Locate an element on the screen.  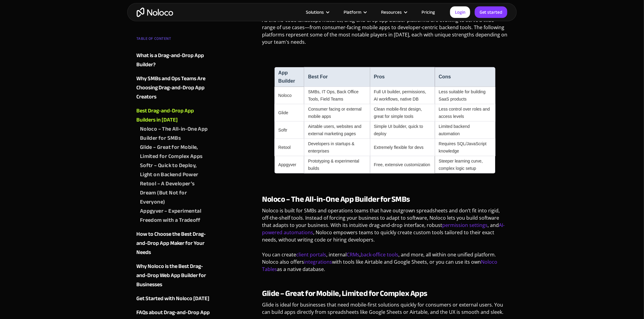
div: How to Choose the Best Drag-and-Drop App Maker for Your Needs is located at coordinates (173, 243).